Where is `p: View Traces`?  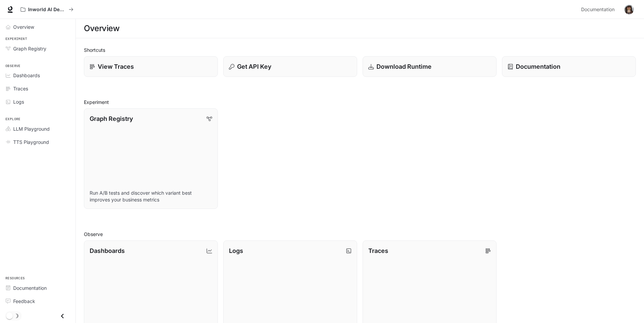 p: View Traces is located at coordinates (116, 66).